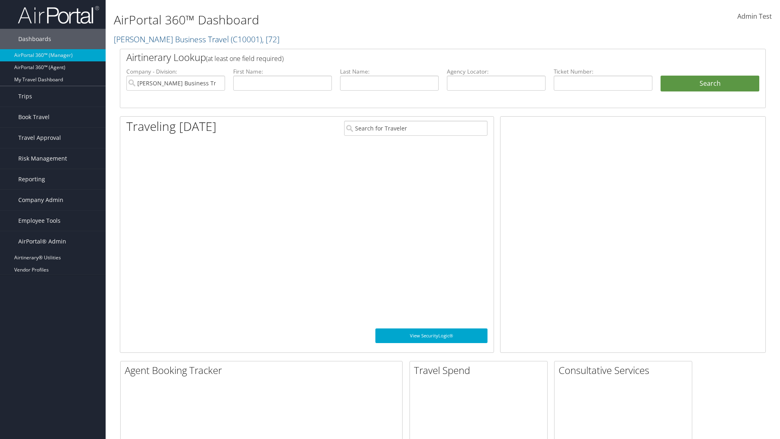 This screenshot has height=439, width=780. Describe the element at coordinates (416, 57) in the screenshot. I see `h2: Airtinerary Lookup` at that location.